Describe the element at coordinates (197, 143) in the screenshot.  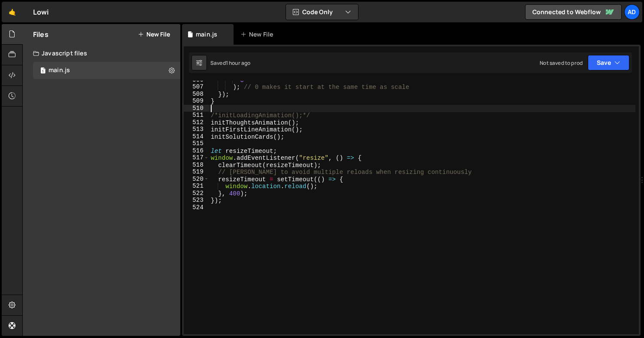
I see `div: 515` at that location.